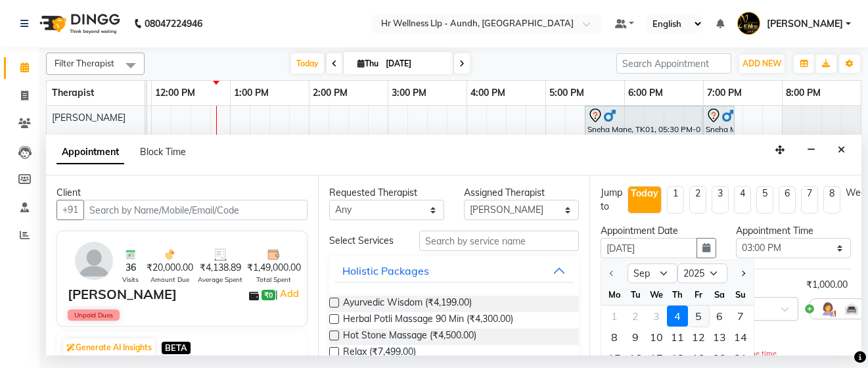 The height and width of the screenshot is (368, 868). Describe the element at coordinates (741, 337) in the screenshot. I see `div: Sunday, September 14, 2025` at that location.